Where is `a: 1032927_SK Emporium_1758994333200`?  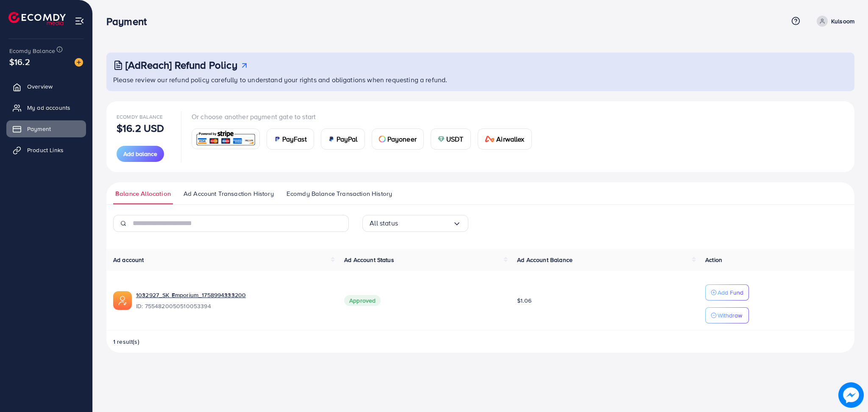
a: 1032927_SK Emporium_1758994333200 is located at coordinates (191, 295).